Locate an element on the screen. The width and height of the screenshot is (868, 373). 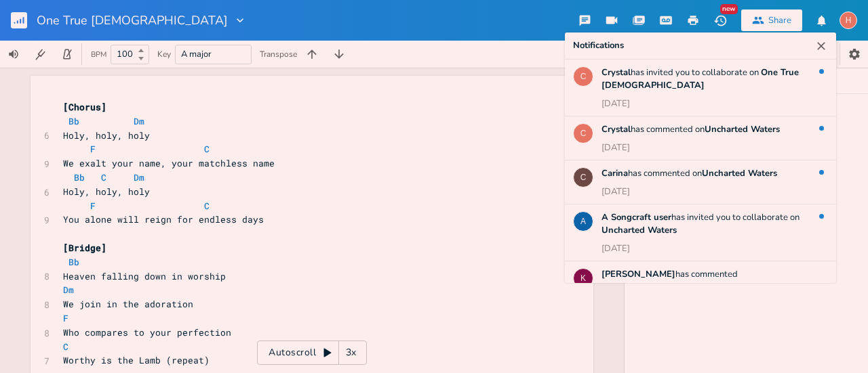
button: H is located at coordinates (848, 20).